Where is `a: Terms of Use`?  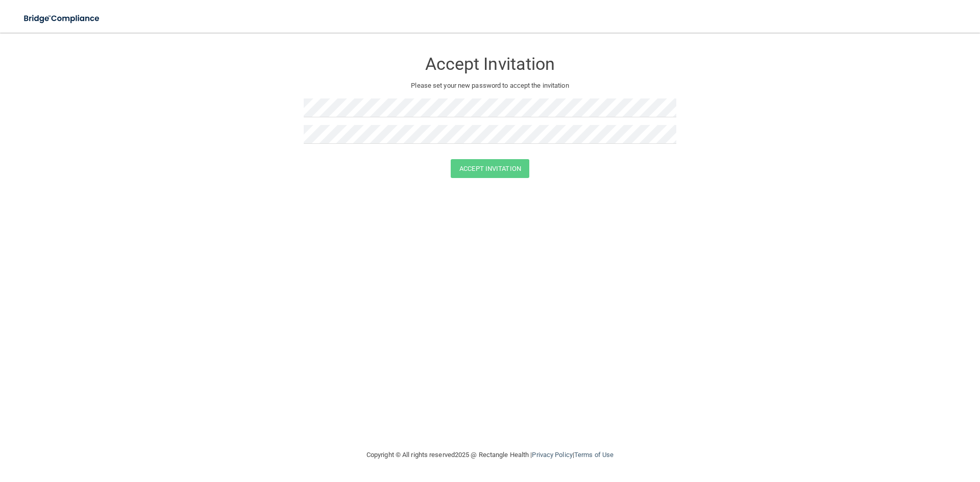
a: Terms of Use is located at coordinates (594, 455).